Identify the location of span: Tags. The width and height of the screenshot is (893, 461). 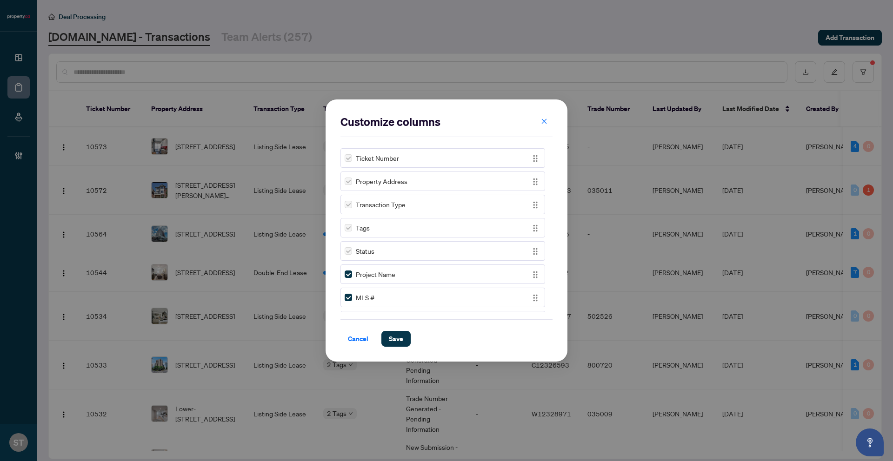
(363, 228).